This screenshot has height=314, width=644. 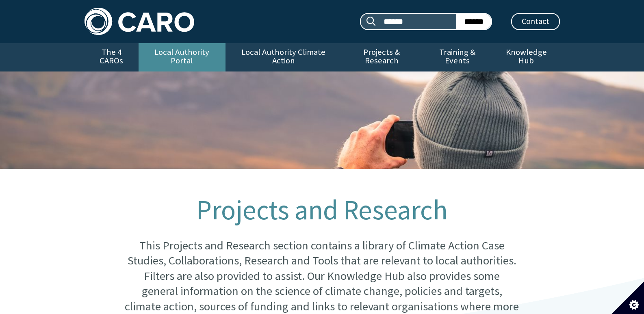 What do you see at coordinates (381, 57) in the screenshot?
I see `a: Projects & Research` at bounding box center [381, 57].